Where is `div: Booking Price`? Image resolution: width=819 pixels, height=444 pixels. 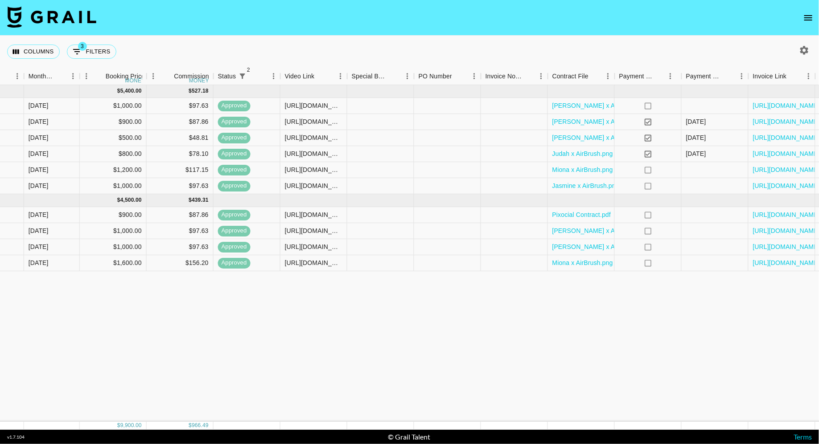
div: Booking Price is located at coordinates (125, 76).